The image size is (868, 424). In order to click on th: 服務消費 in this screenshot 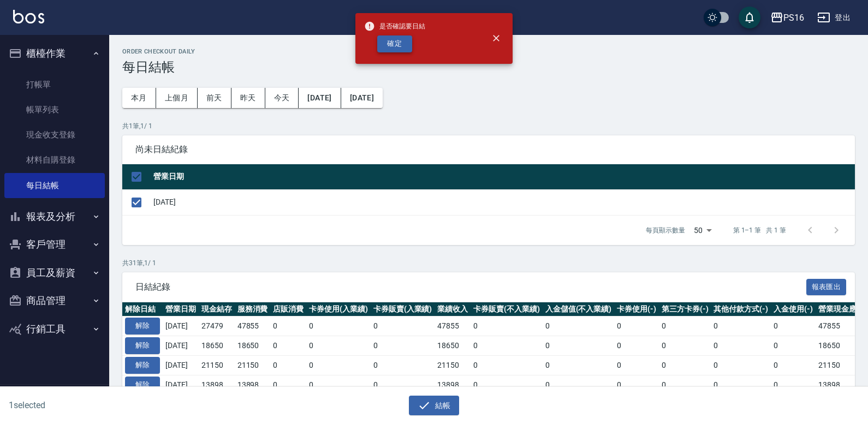, I will do `click(253, 309)`.